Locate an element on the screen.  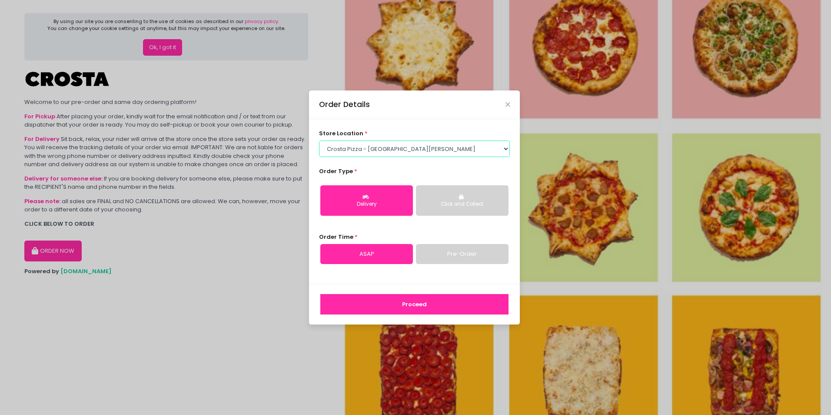
a: ASAP is located at coordinates (367, 254).